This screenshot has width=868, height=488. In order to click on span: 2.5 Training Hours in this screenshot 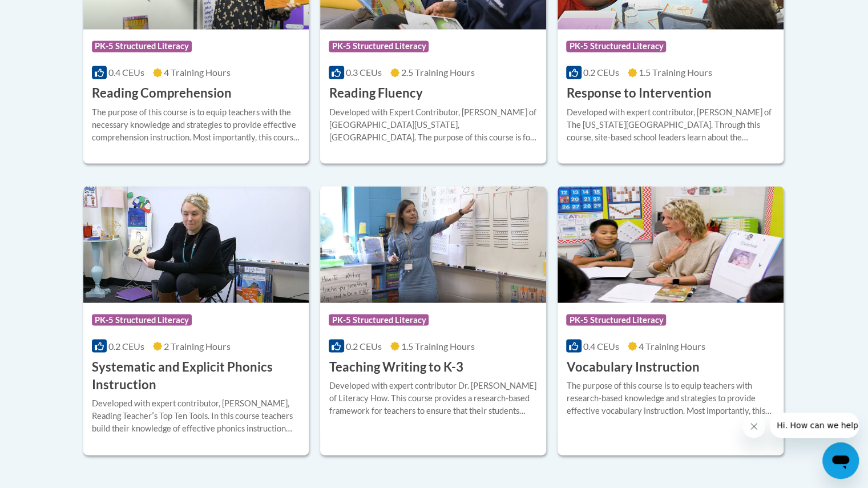, I will do `click(438, 72)`.